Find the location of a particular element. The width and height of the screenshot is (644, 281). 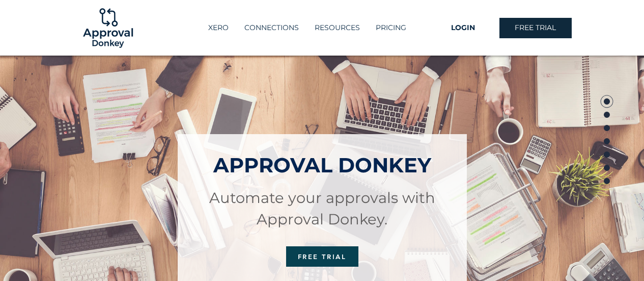

p: PRICING is located at coordinates (391, 28).